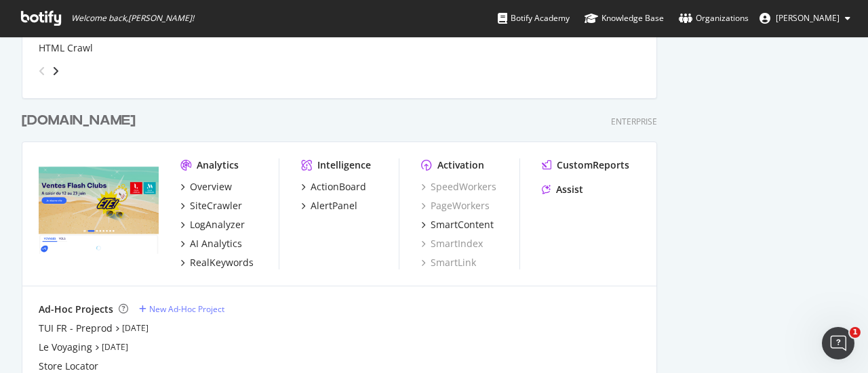 The height and width of the screenshot is (373, 868). What do you see at coordinates (458, 187) in the screenshot?
I see `div: SpeedWorkers` at bounding box center [458, 187].